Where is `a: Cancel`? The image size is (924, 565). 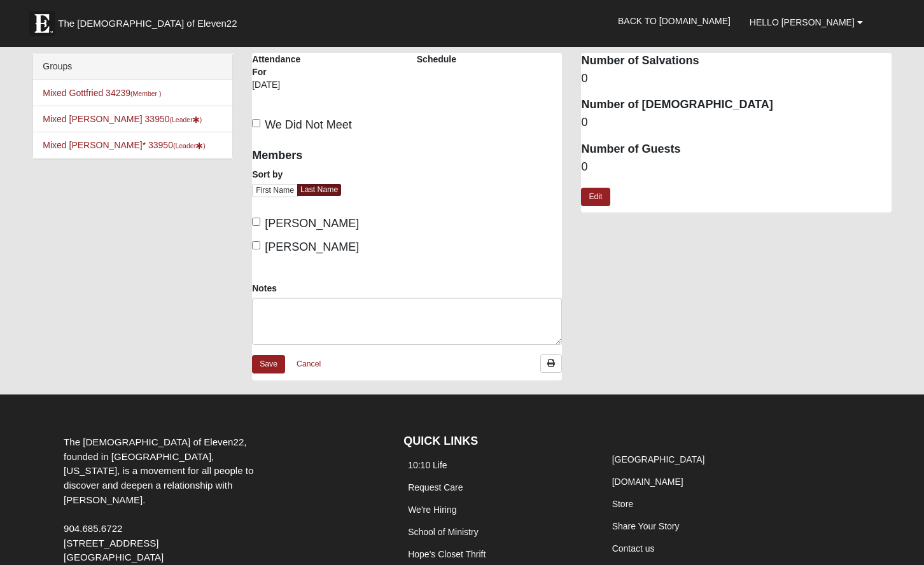
a: Cancel is located at coordinates (309, 364).